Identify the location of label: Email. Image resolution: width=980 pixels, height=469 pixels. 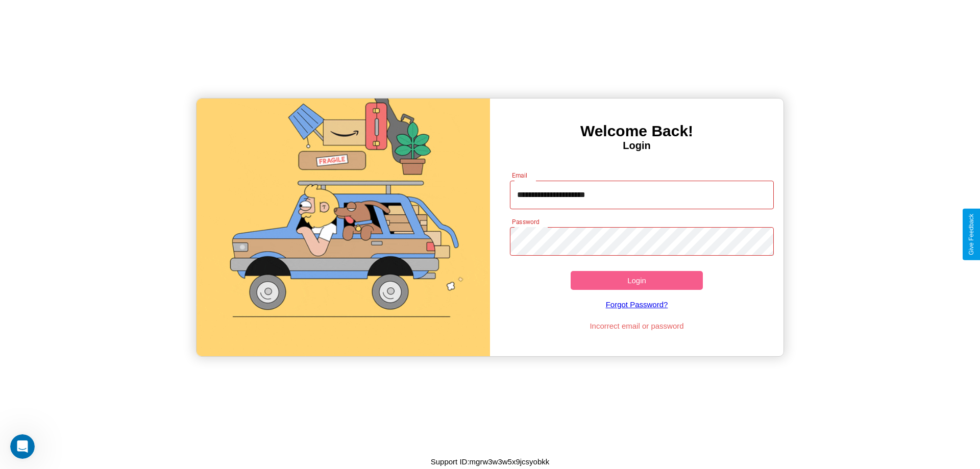
(519, 175).